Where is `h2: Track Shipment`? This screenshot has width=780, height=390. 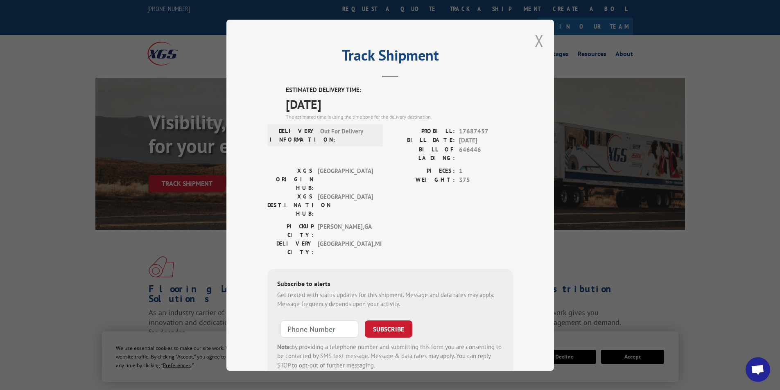 h2: Track Shipment is located at coordinates (390, 57).